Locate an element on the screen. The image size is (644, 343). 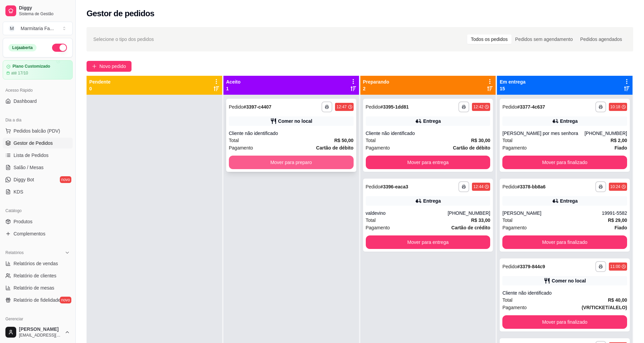
p: 15 is located at coordinates (512, 89).